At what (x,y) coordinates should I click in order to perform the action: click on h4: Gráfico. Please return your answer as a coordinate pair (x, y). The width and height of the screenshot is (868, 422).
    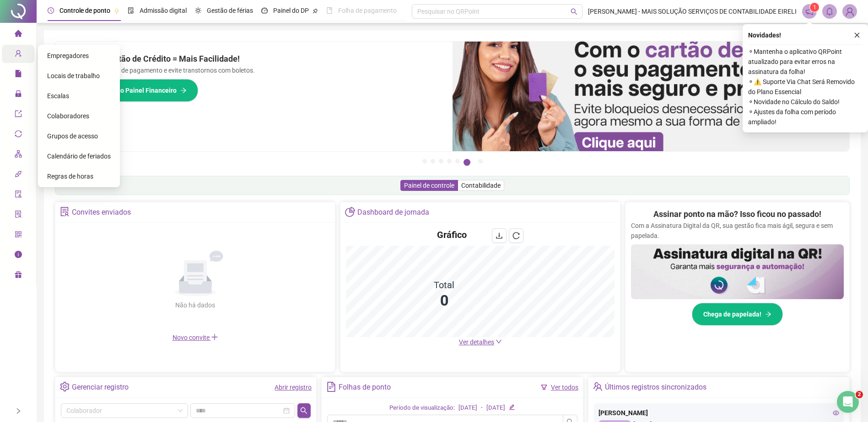
    Looking at the image, I should click on (451, 235).